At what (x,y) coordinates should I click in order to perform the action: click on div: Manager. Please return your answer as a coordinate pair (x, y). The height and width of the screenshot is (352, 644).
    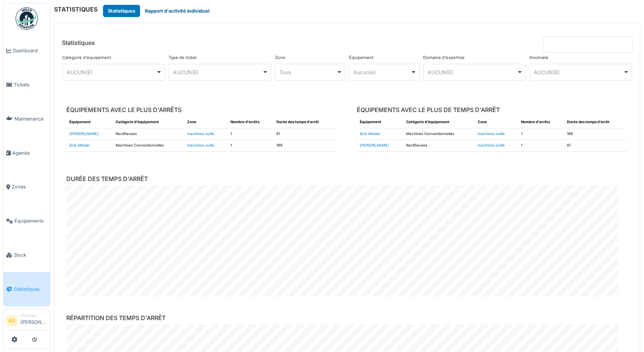
    Looking at the image, I should click on (34, 315).